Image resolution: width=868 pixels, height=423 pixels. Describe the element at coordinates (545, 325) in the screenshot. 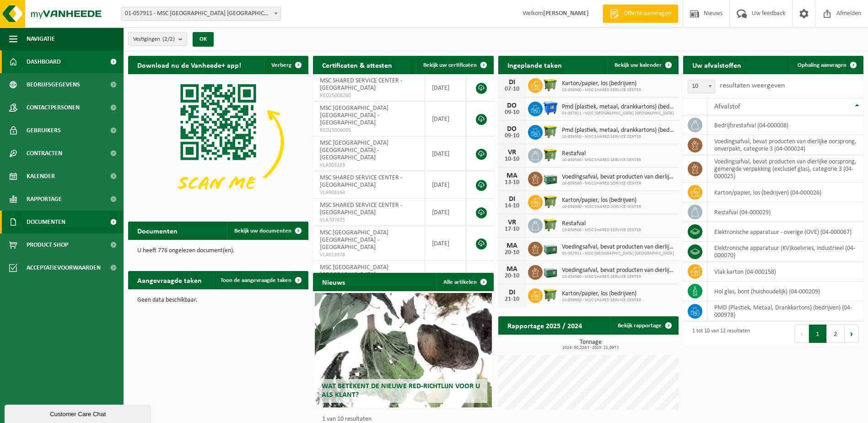

I see `h2: Rapportage 2025 / 2024` at that location.